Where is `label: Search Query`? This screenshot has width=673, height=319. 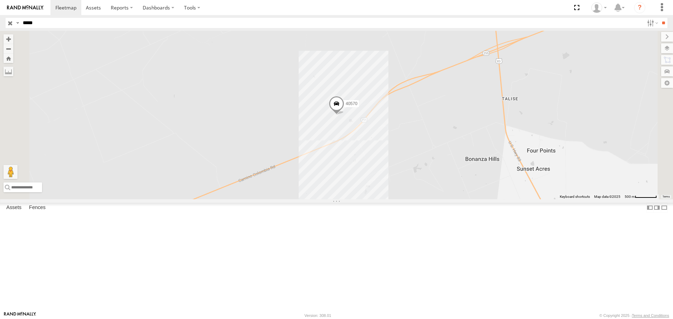 label: Search Query is located at coordinates (18, 23).